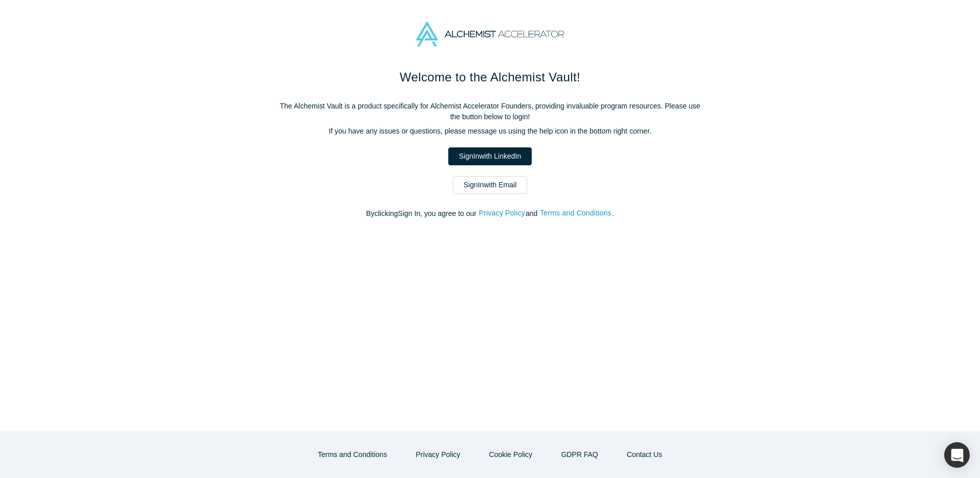  What do you see at coordinates (490, 131) in the screenshot?
I see `p: If you have any issues or questions, please message us using the help icon in the bottom right co...` at bounding box center [490, 131].